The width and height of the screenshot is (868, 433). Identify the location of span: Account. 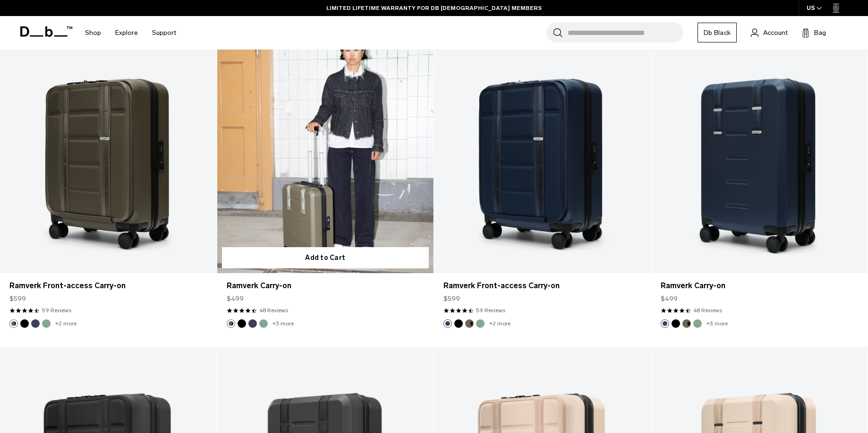
(775, 33).